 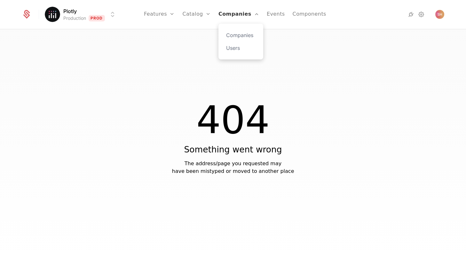 I want to click on span: Prod, so click(x=97, y=18).